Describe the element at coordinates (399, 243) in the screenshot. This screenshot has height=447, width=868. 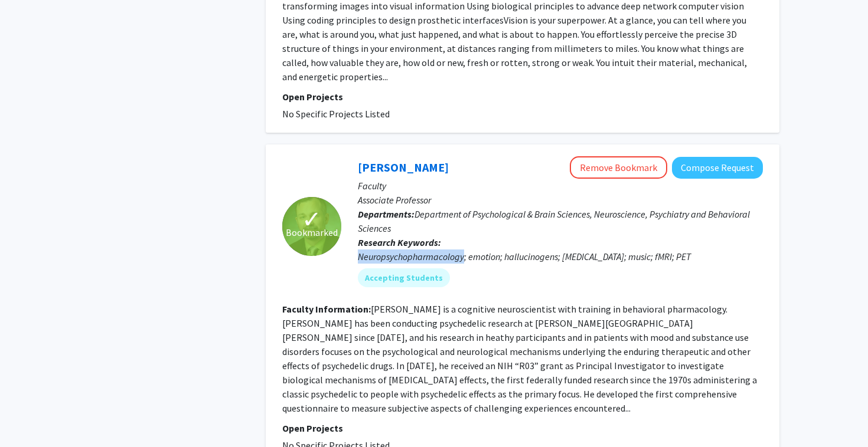
I see `b: Research Keywords:` at that location.